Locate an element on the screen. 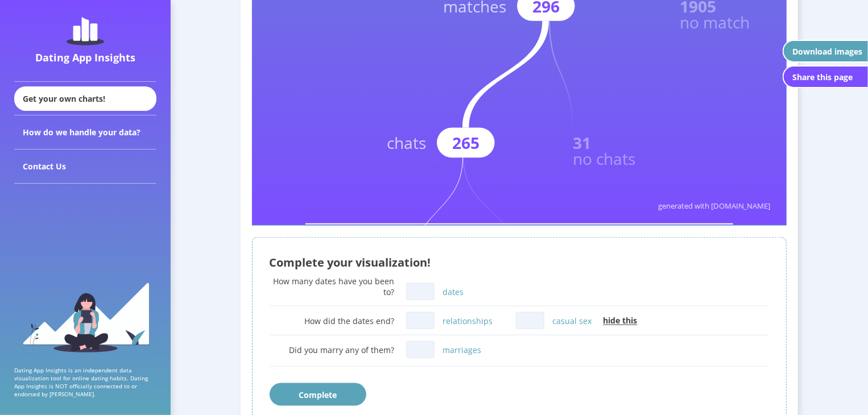  text: chats is located at coordinates (406, 143).